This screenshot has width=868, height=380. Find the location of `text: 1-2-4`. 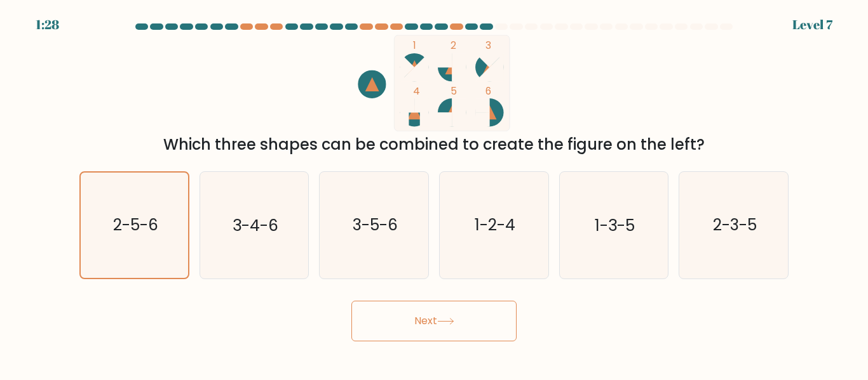

text: 1-2-4 is located at coordinates (495, 225).